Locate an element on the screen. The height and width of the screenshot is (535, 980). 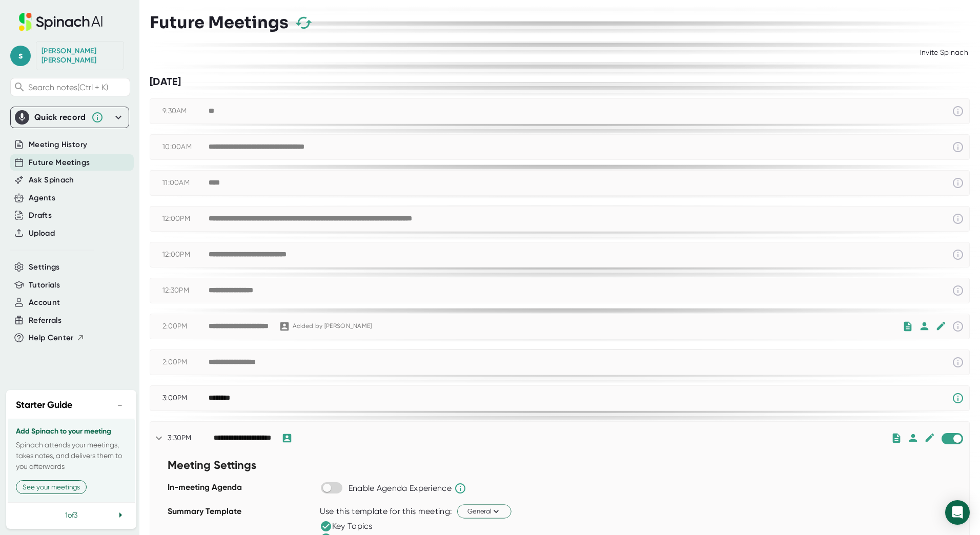
div: Open Intercom Messenger is located at coordinates (958, 513).